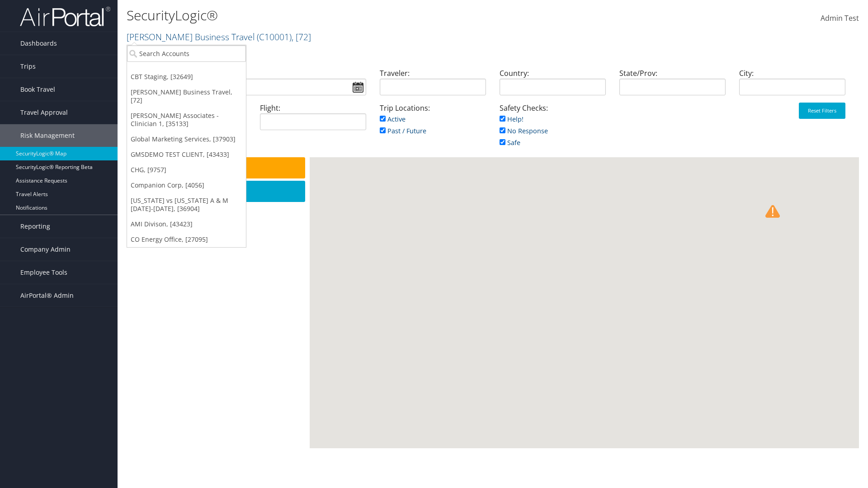  What do you see at coordinates (186, 139) in the screenshot?
I see `a: Global Marketing Services, [37903]` at bounding box center [186, 139].